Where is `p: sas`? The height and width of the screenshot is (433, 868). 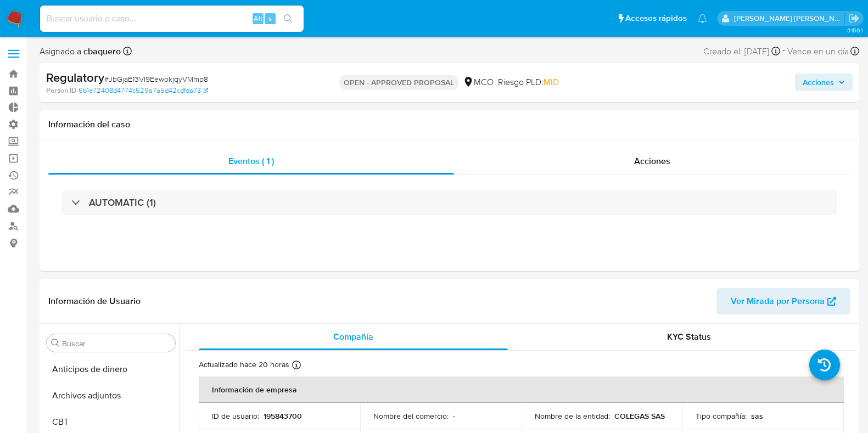
p: sas is located at coordinates (757, 416).